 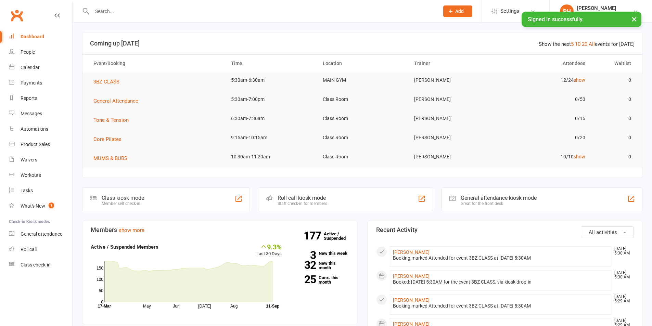 I want to click on div: Dashboard, so click(x=32, y=37).